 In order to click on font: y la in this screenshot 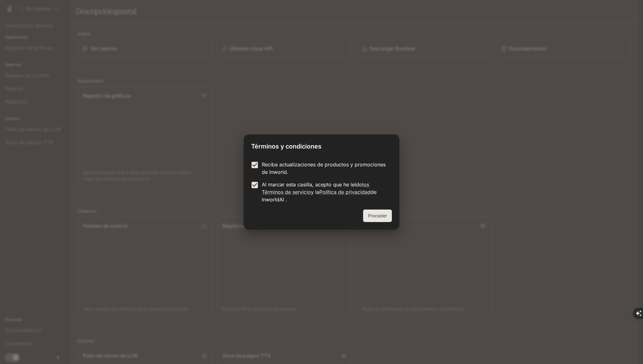, I will do `click(315, 192)`.